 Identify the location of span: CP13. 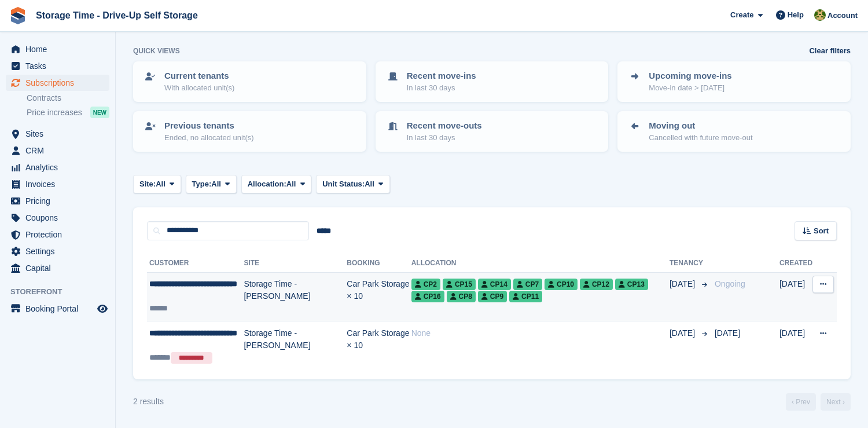
(631, 285).